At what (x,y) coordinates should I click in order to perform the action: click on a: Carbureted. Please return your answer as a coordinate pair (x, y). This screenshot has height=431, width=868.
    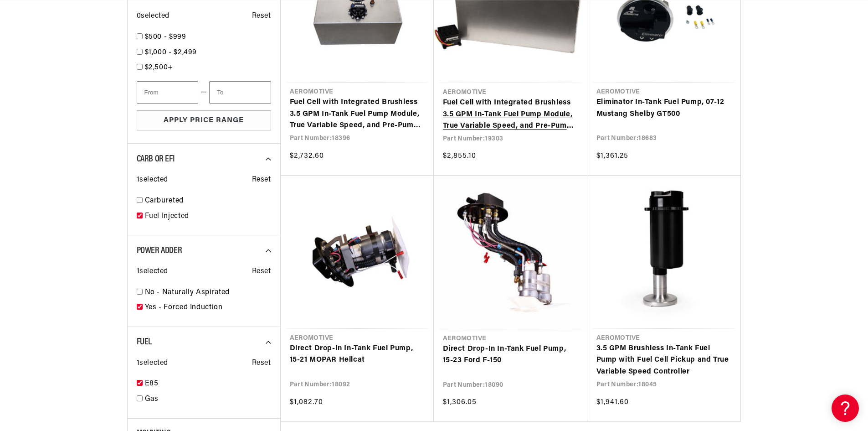
    Looking at the image, I should click on (208, 201).